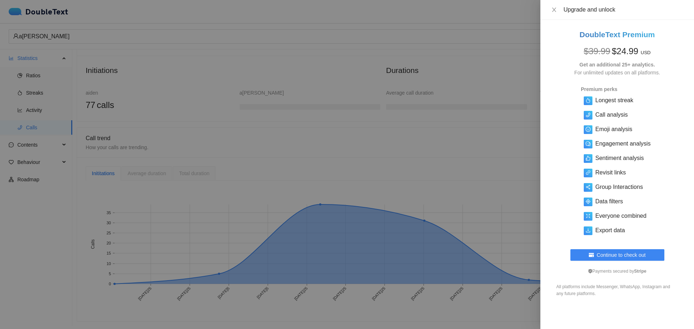 The image size is (694, 329). What do you see at coordinates (591, 255) in the screenshot?
I see `span: credit-card` at bounding box center [591, 255].